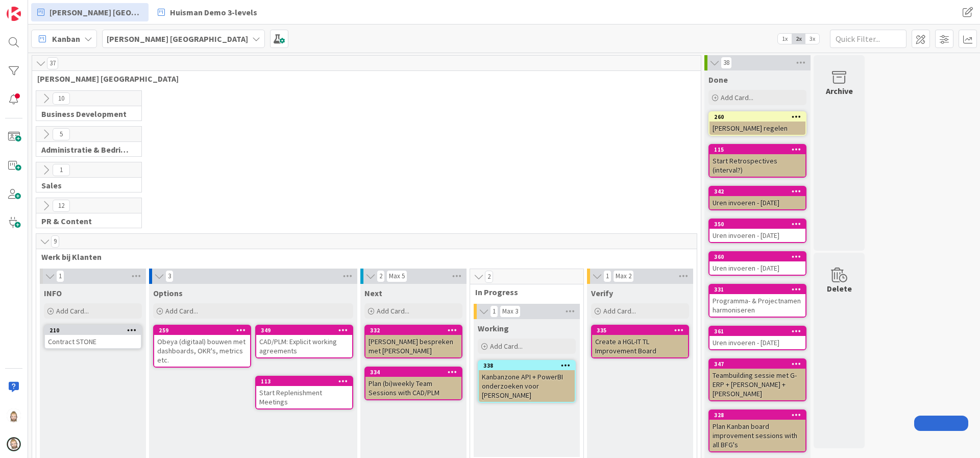 This screenshot has height=458, width=980. I want to click on div: Contract STONE, so click(93, 342).